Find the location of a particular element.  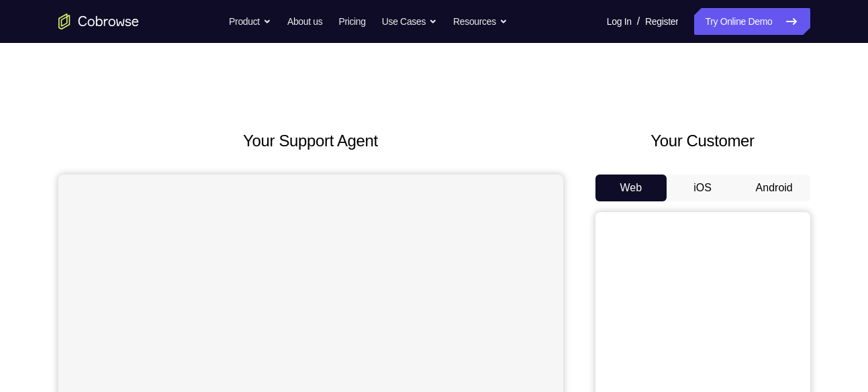

button: iOS is located at coordinates (702, 188).